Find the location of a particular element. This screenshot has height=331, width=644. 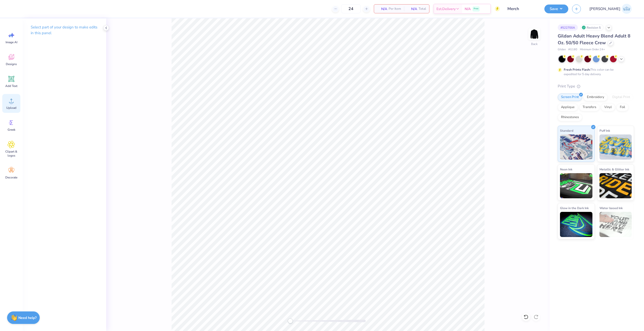

img: Glow in the Dark Ink is located at coordinates (576, 224).